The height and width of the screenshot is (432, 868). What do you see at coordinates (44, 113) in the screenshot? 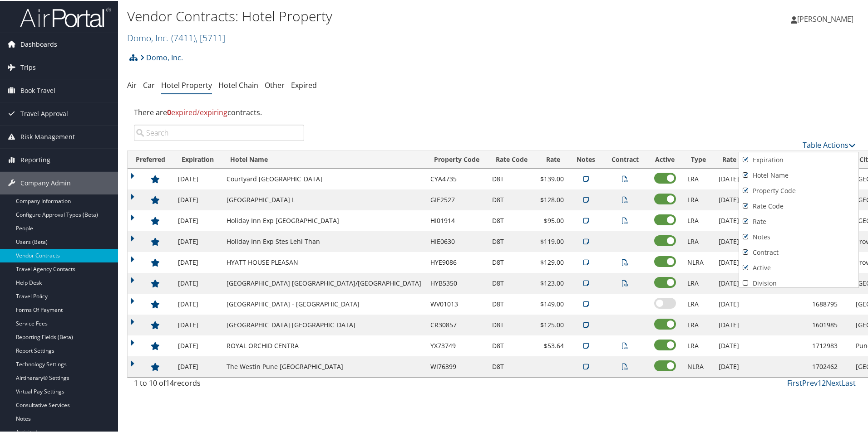
I see `span: Travel Approval` at bounding box center [44, 113].